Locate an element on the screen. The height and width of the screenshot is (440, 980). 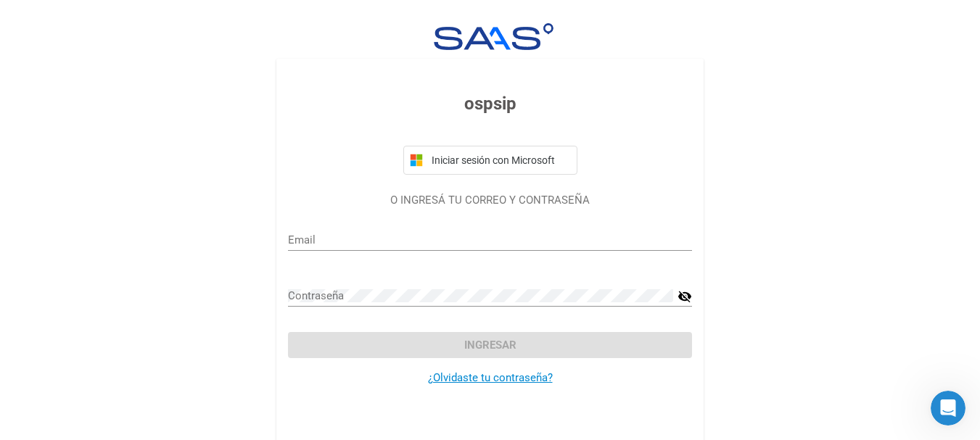
span: Ingresar is located at coordinates (490, 345).